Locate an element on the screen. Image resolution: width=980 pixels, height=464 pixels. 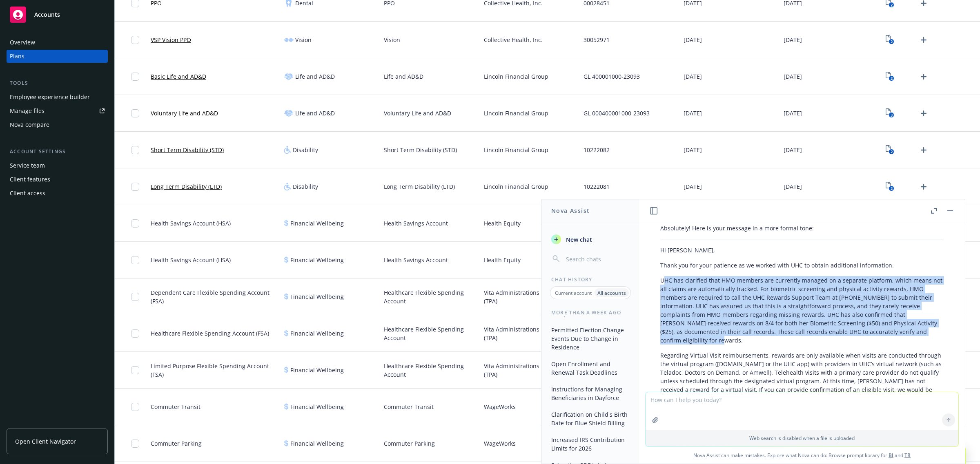
a: Accounts is located at coordinates (57, 15).